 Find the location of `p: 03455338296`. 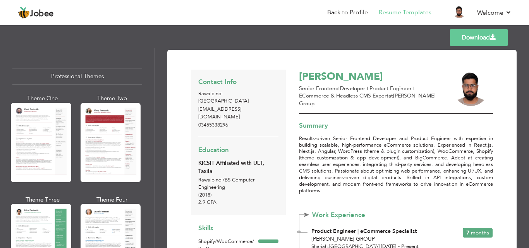

p: 03455338296 is located at coordinates (238, 126).